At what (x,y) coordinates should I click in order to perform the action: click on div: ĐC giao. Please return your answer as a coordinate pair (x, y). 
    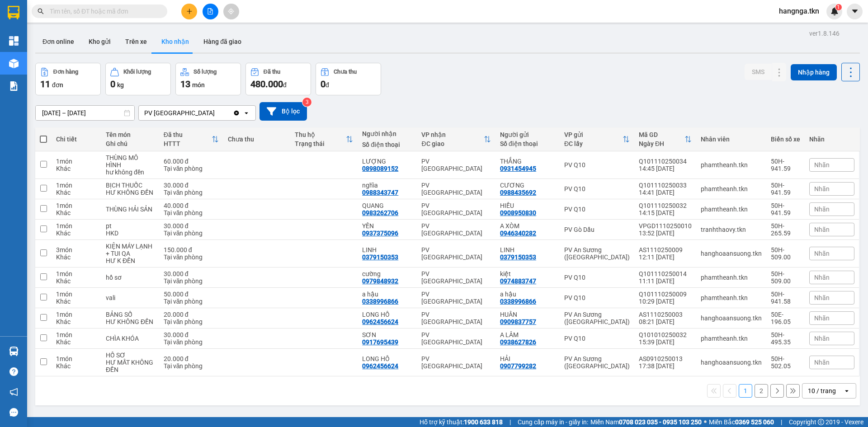
    Looking at the image, I should click on (452, 143).